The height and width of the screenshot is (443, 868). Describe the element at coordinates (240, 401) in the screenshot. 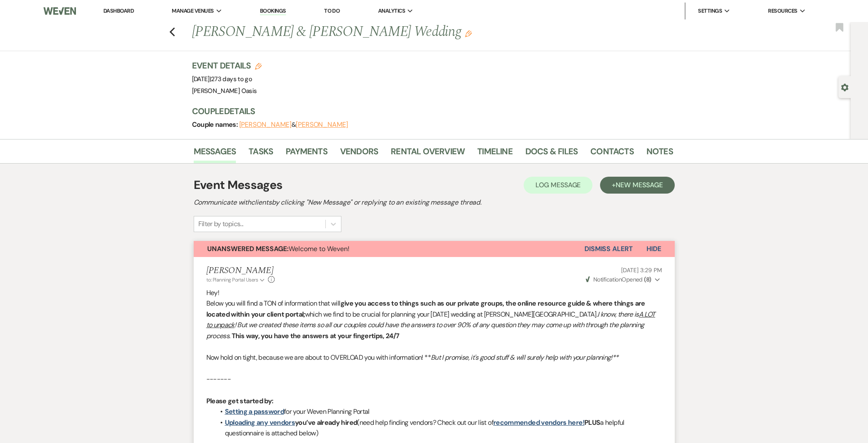

I see `strong: Please get started by:` at that location.